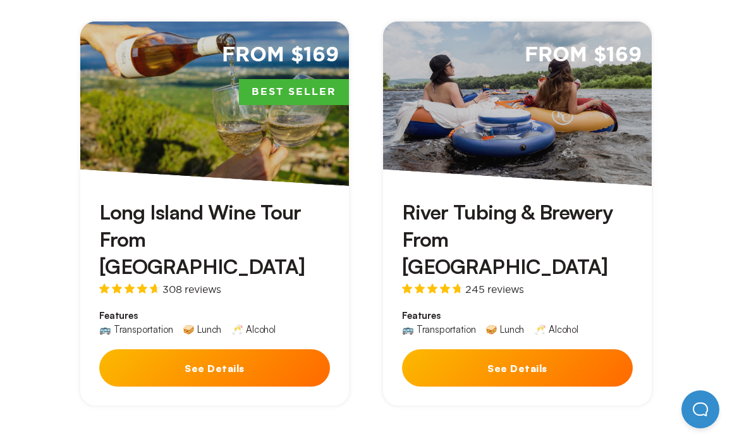 The height and width of the screenshot is (441, 732). Describe the element at coordinates (192, 289) in the screenshot. I see `span: 308 reviews` at that location.